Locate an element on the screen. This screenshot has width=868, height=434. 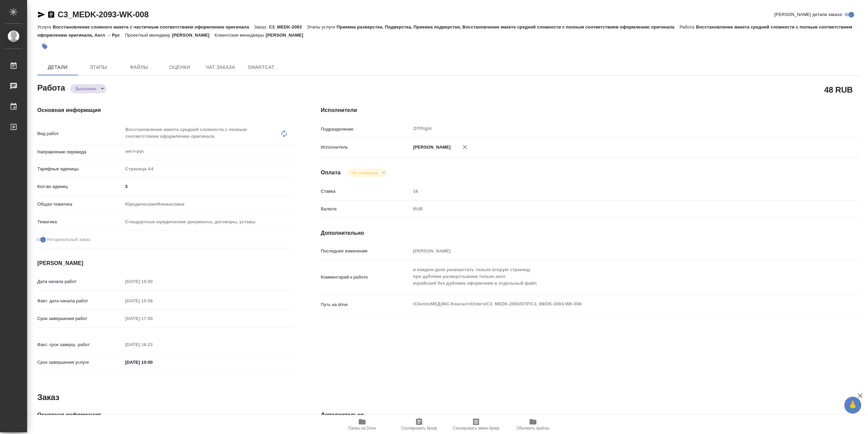
p: Подразделение is located at coordinates (366, 129).